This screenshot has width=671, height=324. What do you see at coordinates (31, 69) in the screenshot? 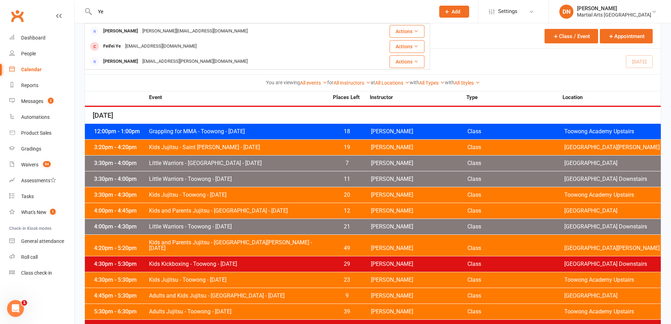
I see `div: Calendar` at bounding box center [31, 69].